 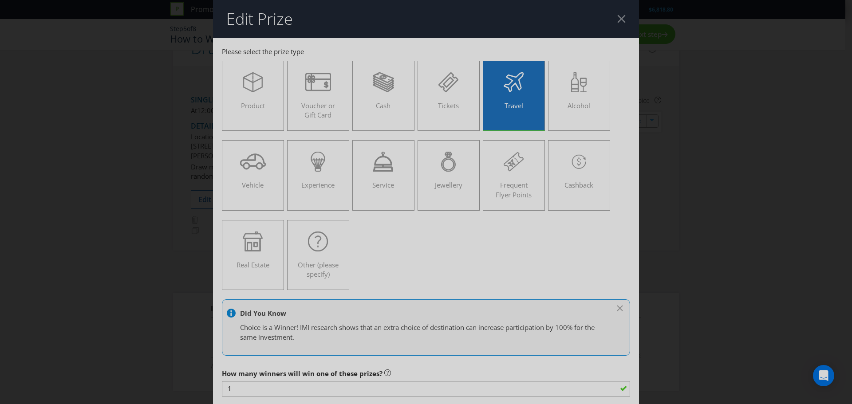 What do you see at coordinates (318, 110) in the screenshot?
I see `span: Voucher or Gift Card` at bounding box center [318, 110].